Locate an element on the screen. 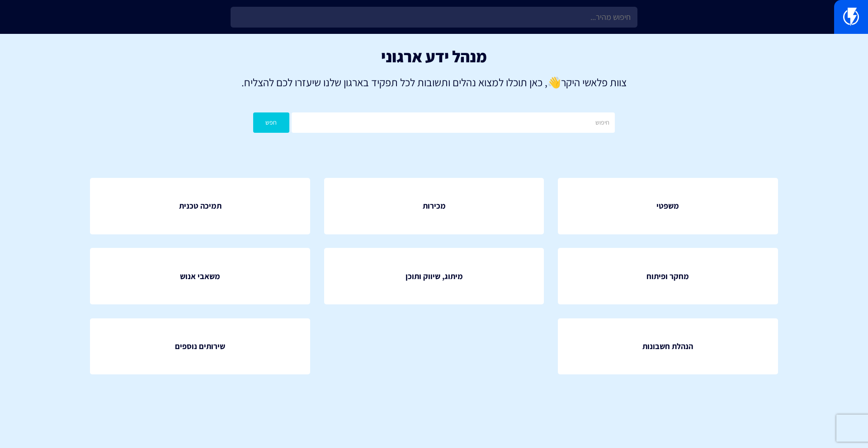 This screenshot has width=868, height=448. a: הנהלת חשבונות is located at coordinates (668, 346).